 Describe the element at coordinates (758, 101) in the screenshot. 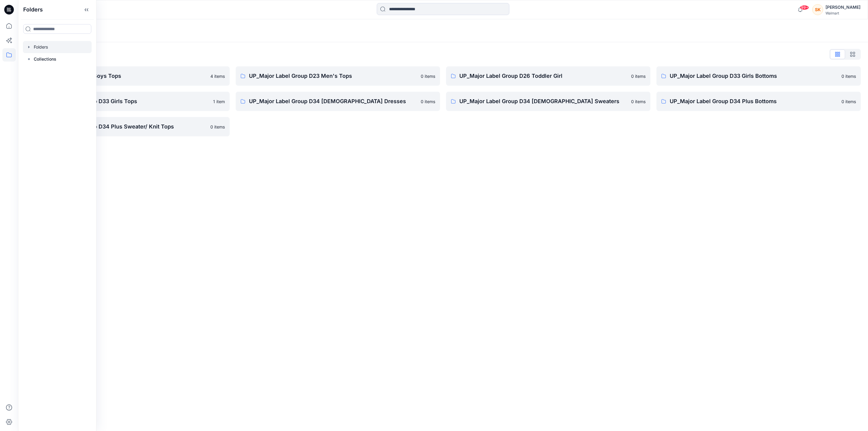

I see `a: UP_Major Label Group D34 Plus Bottoms0 items` at that location.